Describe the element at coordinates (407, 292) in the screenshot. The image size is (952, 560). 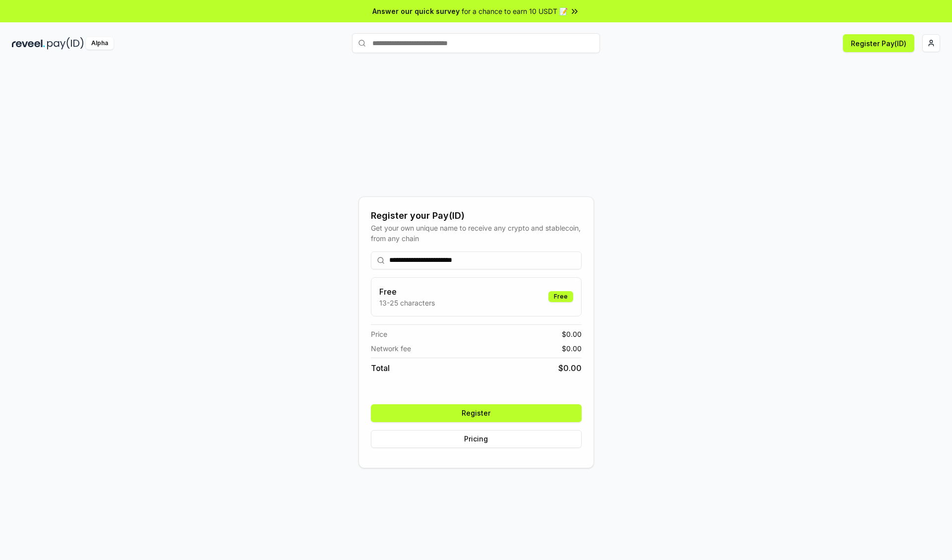
I see `h3: Free` at that location.